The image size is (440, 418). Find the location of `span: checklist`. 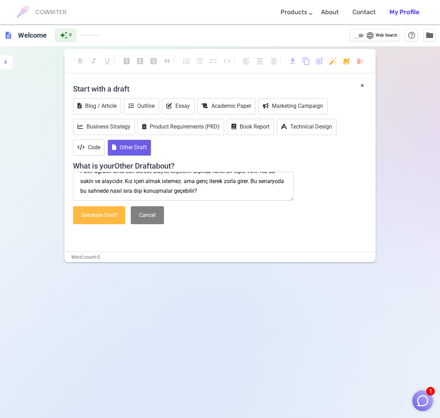

span: checklist is located at coordinates (213, 61).